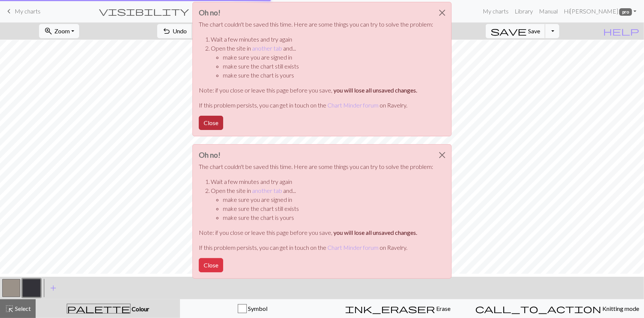 This screenshot has height=318, width=644. I want to click on button: Knitting mode, so click(556, 308).